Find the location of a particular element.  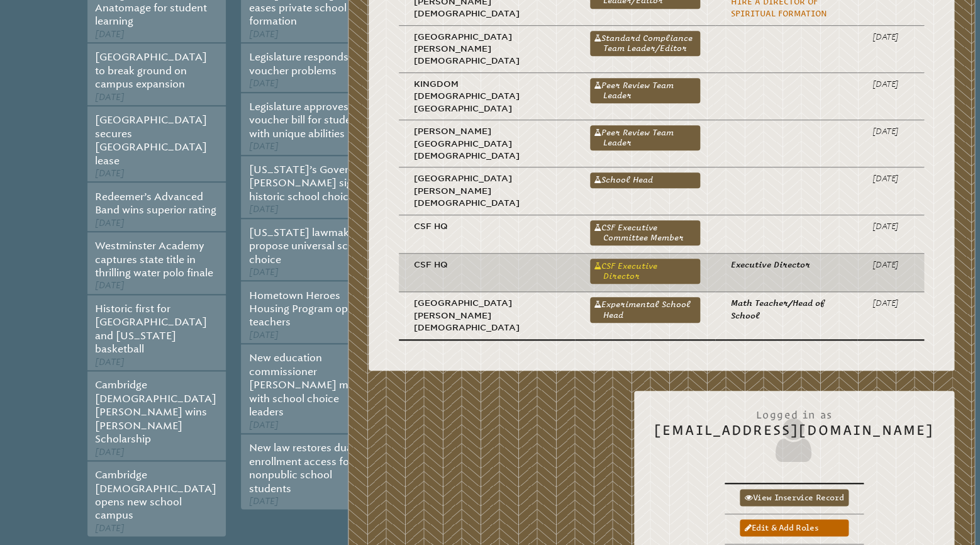

a: CSF Executive Committee Member is located at coordinates (645, 233).